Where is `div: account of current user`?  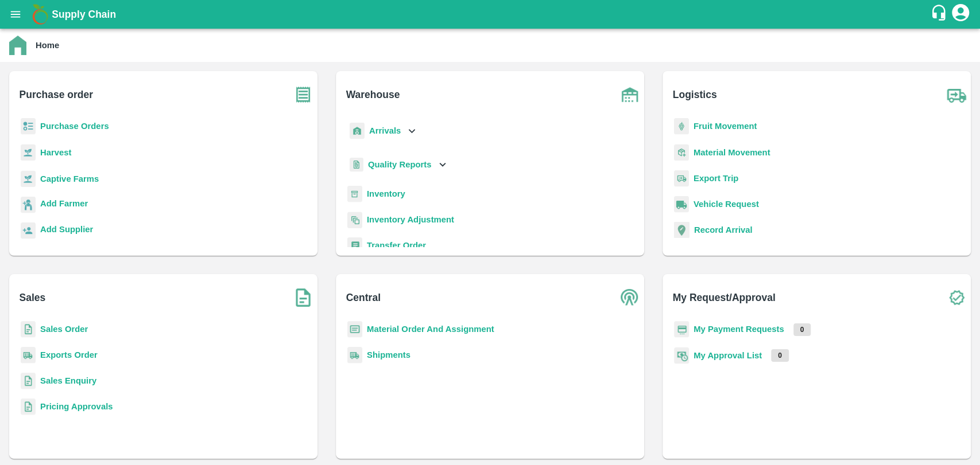 div: account of current user is located at coordinates (960, 14).